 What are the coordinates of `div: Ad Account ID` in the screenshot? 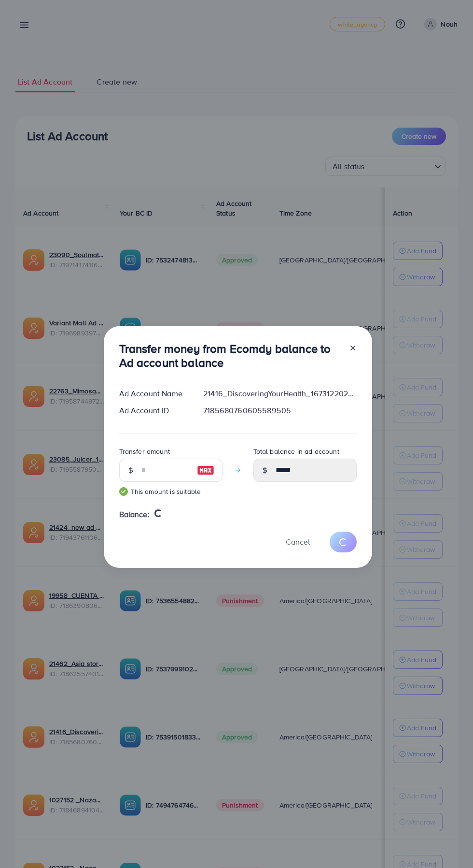 It's located at (154, 410).